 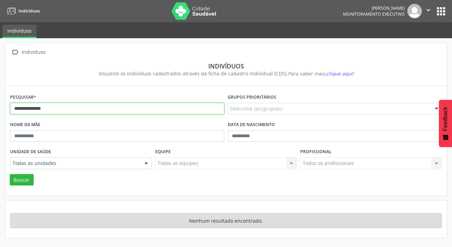 What do you see at coordinates (31, 152) in the screenshot?
I see `label: Unidade de saúde` at bounding box center [31, 152].